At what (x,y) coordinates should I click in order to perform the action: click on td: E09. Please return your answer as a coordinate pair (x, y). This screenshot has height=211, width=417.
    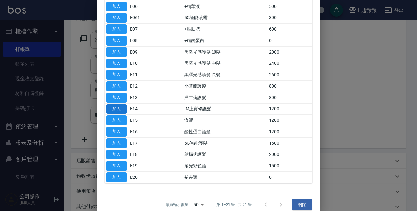
    Looking at the image, I should click on (142, 52).